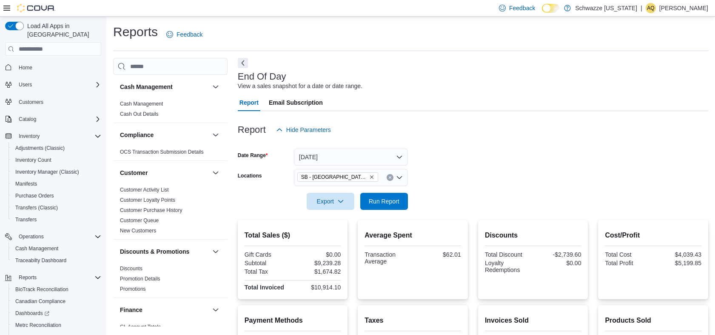  I want to click on span: Cash Out Details, so click(139, 114).